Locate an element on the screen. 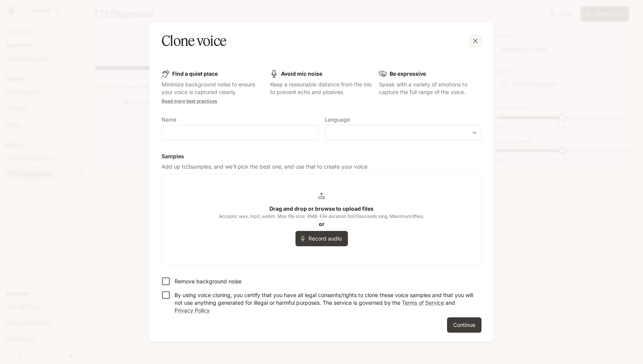 Image resolution: width=643 pixels, height=364 pixels. b: Find a quiet place is located at coordinates (195, 74).